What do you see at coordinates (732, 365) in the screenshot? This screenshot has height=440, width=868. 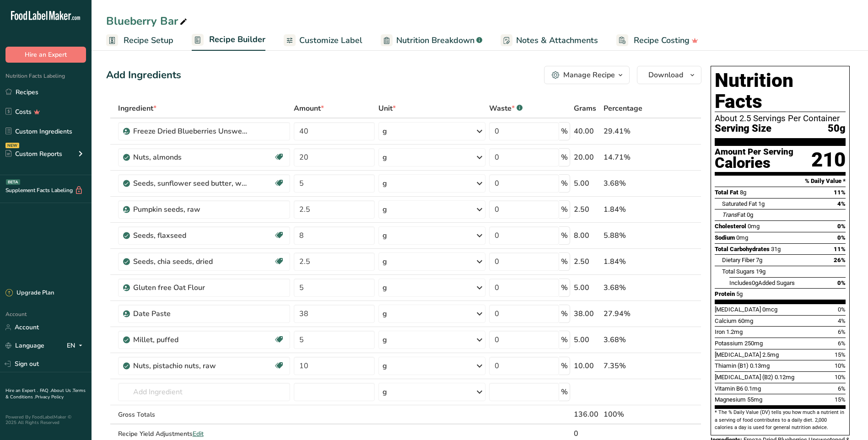 I see `span: Thiamin (B1)` at bounding box center [732, 365].